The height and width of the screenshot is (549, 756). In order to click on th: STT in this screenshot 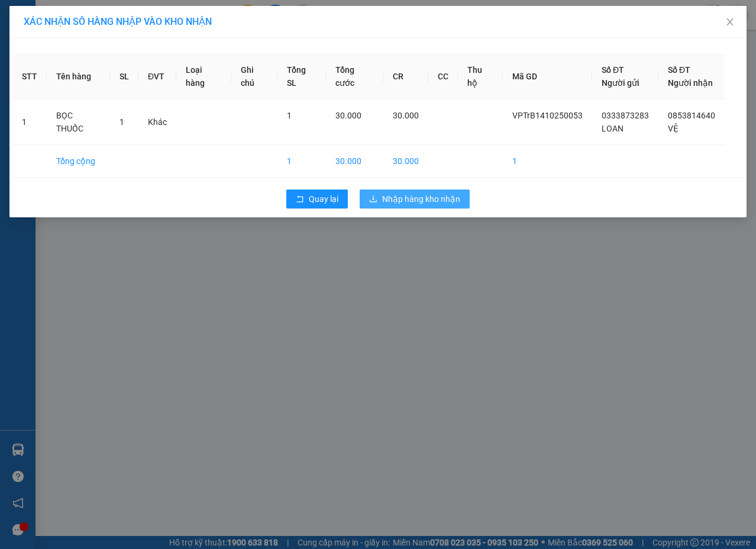, I will do `click(29, 77)`.